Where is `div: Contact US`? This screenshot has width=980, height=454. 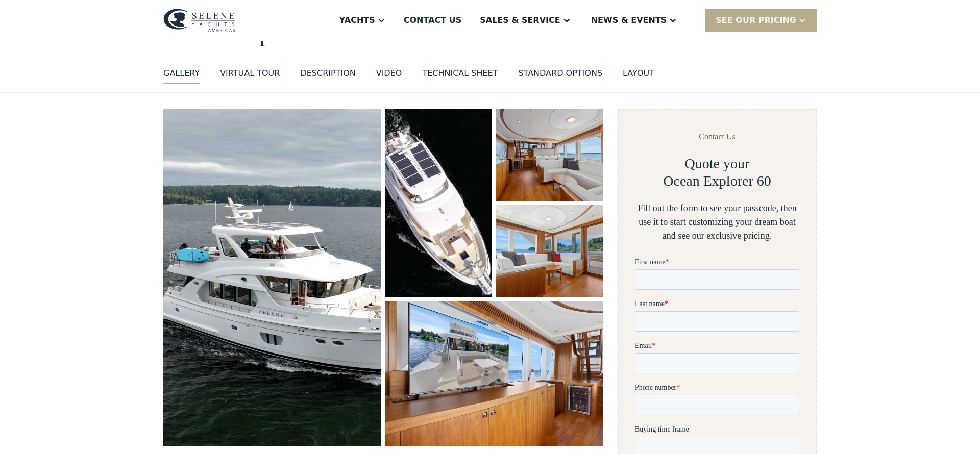
div: Contact US is located at coordinates (433, 21).